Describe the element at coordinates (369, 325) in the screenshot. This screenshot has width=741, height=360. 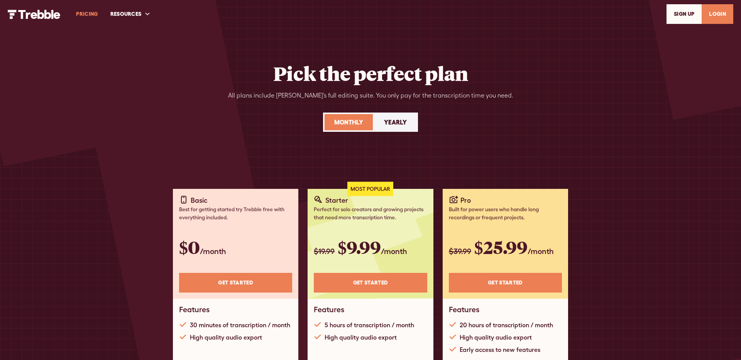
I see `div: 5 hours of transcription / month` at that location.